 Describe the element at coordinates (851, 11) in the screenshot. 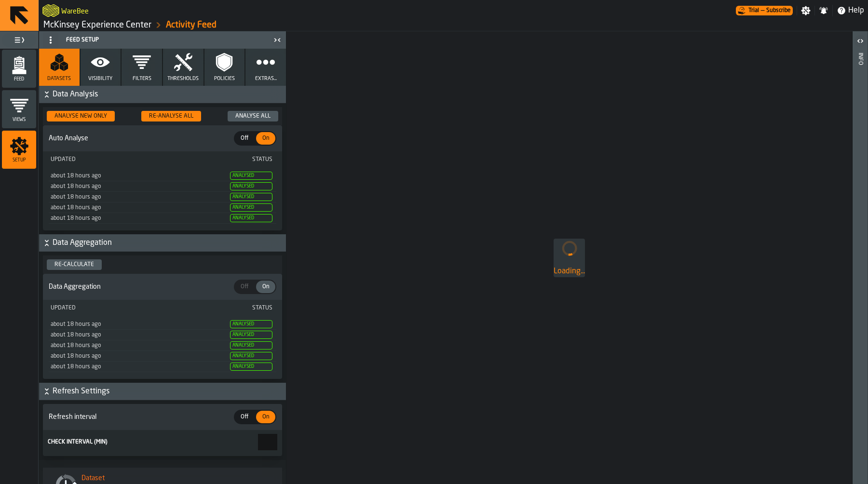

I see `label: button-toggle-Help` at that location.